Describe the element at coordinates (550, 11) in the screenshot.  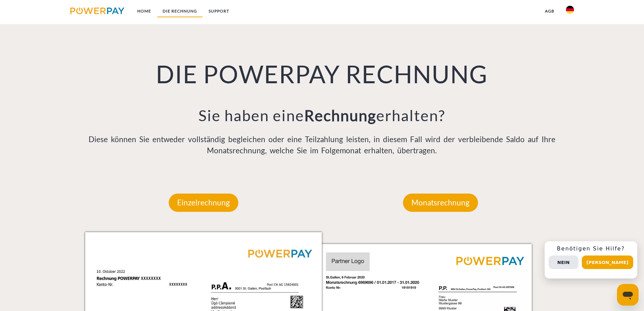
I see `a: agb` at that location.